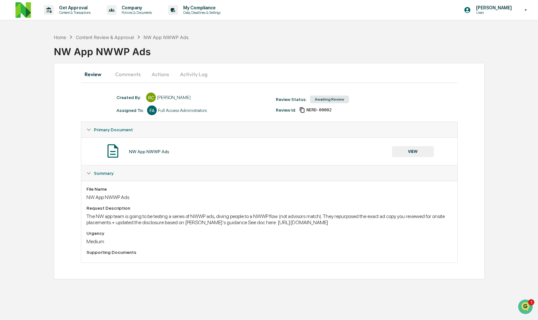 The image size is (538, 320). What do you see at coordinates (269, 252) in the screenshot?
I see `div: Supporting Documents` at bounding box center [269, 252].